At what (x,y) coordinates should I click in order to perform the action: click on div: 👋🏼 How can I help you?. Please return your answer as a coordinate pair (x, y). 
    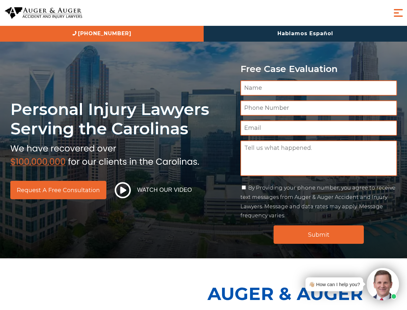
    Looking at the image, I should click on (335, 284).